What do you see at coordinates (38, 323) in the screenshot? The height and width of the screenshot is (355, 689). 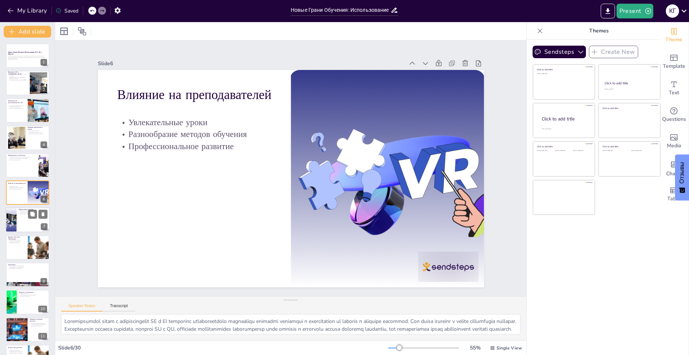 I see `p: Виртуальные экскурсии в музеях` at bounding box center [38, 323].